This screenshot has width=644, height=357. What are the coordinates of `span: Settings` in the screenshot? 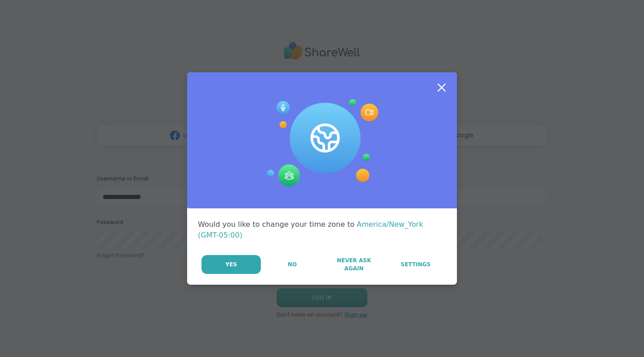 It's located at (416, 265).